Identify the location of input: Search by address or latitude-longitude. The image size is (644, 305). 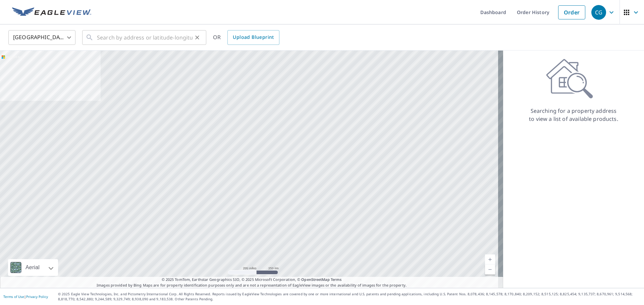
(144, 37).